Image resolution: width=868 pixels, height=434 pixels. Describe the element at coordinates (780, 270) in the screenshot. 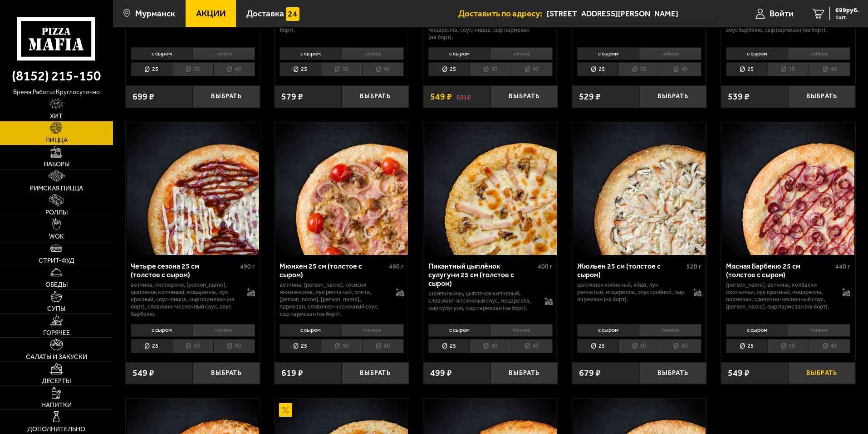

I see `div: Мясная Барбекю 25 см (толстое с сыром)` at that location.